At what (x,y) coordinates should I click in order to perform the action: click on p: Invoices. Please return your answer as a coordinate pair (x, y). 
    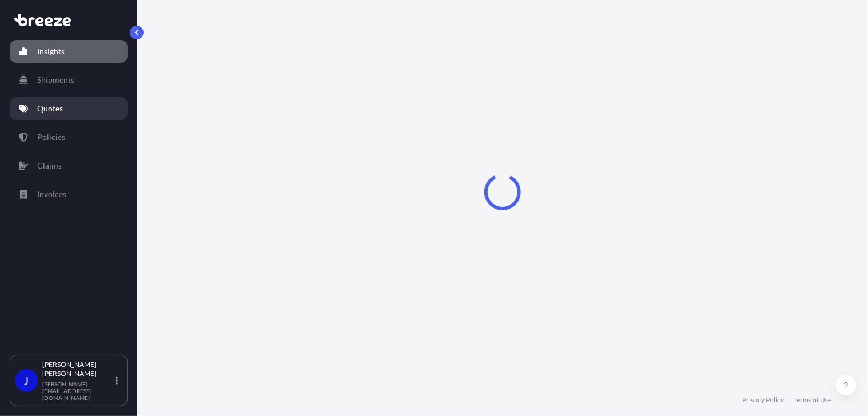
    Looking at the image, I should click on (52, 195).